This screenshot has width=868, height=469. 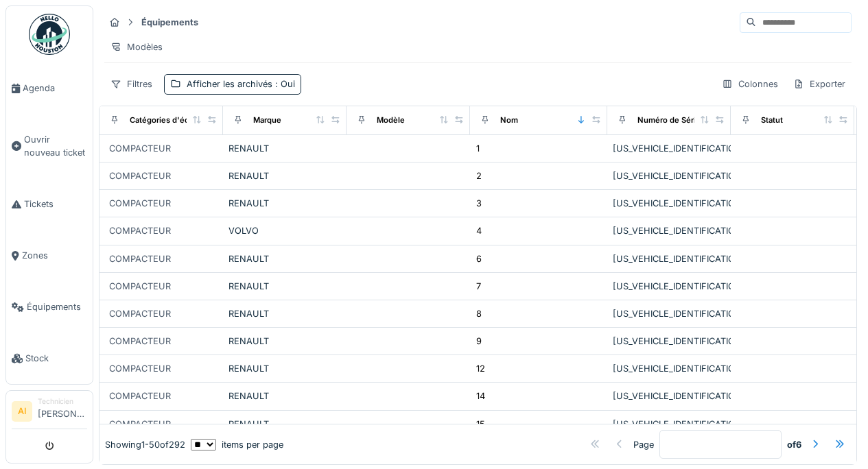 What do you see at coordinates (794, 445) in the screenshot?
I see `strong: of 6` at bounding box center [794, 445].